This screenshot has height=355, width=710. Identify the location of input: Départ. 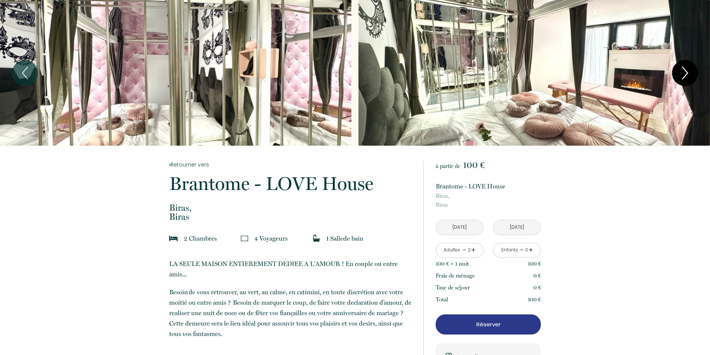
(517, 227).